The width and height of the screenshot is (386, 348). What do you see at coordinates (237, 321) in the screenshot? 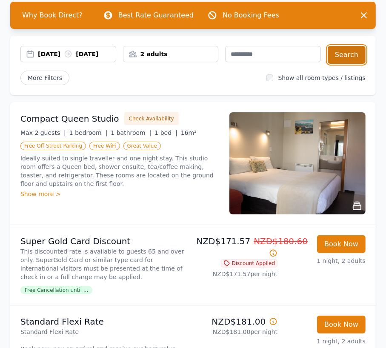
I see `p: NZD$181.00` at bounding box center [237, 321].